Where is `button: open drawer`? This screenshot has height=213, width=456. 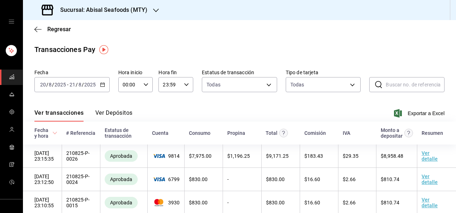
button: open drawer is located at coordinates (11, 22).